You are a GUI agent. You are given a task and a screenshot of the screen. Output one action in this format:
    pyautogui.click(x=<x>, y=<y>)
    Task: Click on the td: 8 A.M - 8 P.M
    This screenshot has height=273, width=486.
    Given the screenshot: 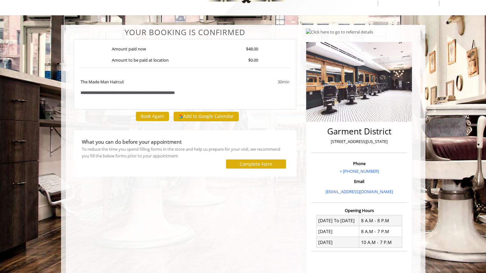 What is the action you would take?
    pyautogui.click(x=381, y=221)
    